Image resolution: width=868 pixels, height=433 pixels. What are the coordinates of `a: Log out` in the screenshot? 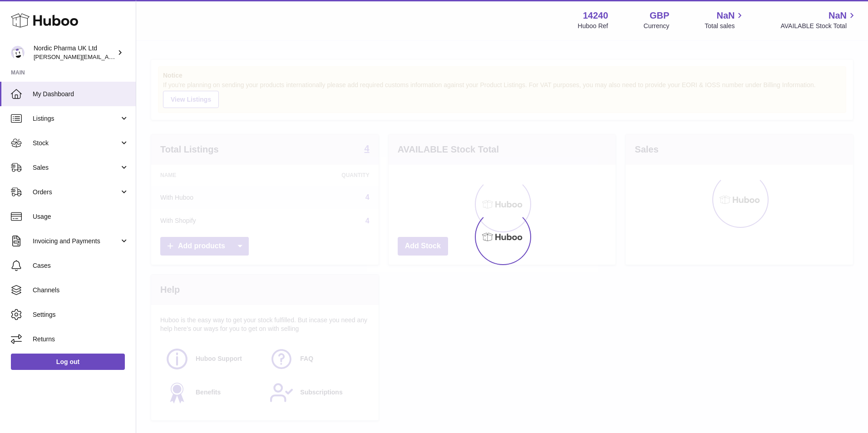 It's located at (67, 362).